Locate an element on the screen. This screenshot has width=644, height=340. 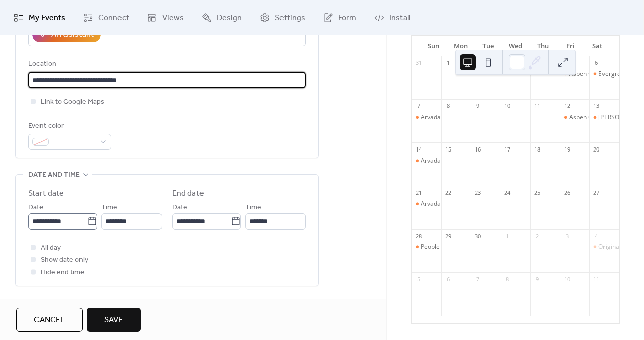
a: Connect is located at coordinates (106, 18).